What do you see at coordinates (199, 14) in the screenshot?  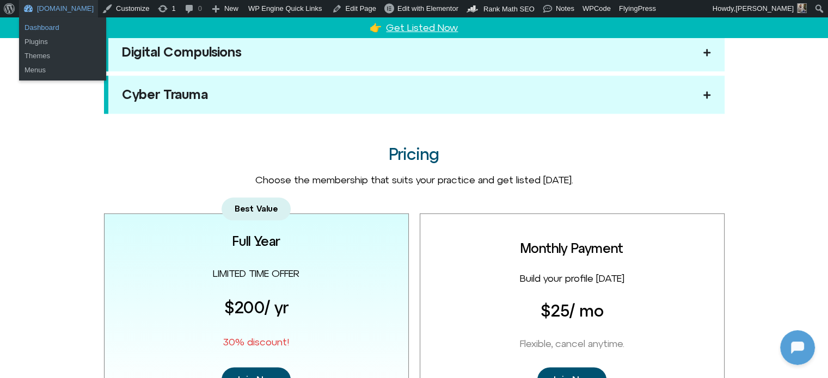 I see `svg: Close Chatbot Button` at bounding box center [199, 14].